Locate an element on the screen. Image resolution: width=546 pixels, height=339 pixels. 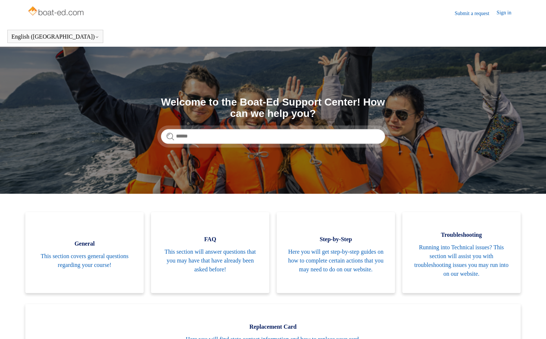
span: General is located at coordinates (85, 244).